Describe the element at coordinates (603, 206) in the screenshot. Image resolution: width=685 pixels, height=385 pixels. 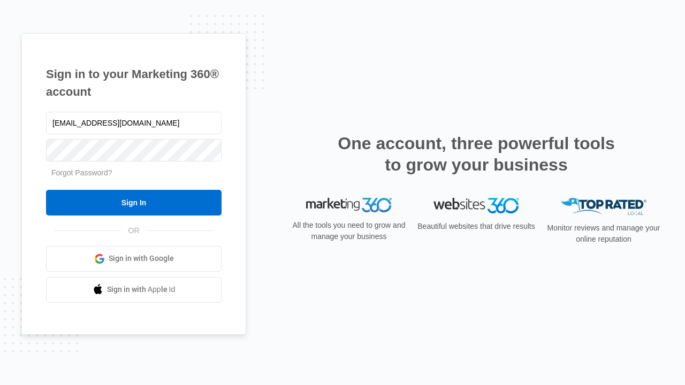
I see `img: Top Rated Local` at that location.